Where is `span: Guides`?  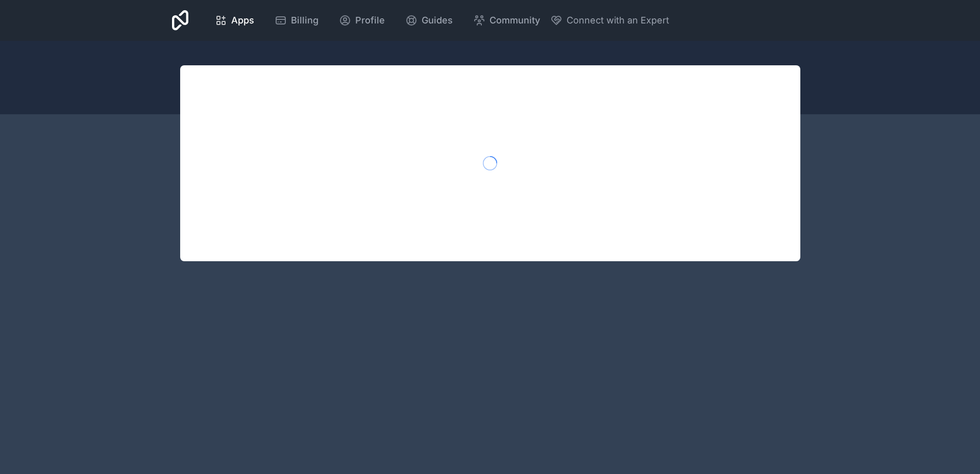 span: Guides is located at coordinates (437, 20).